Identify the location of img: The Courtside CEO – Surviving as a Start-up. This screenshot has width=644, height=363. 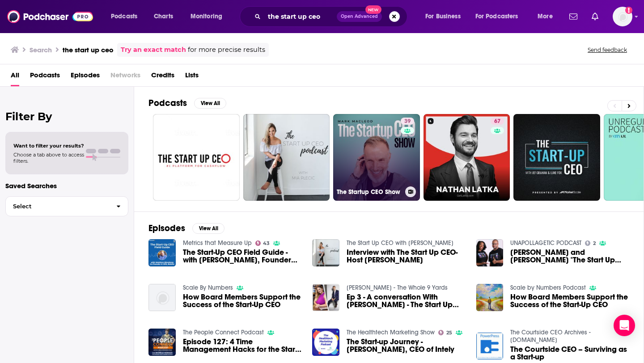
(490, 346).